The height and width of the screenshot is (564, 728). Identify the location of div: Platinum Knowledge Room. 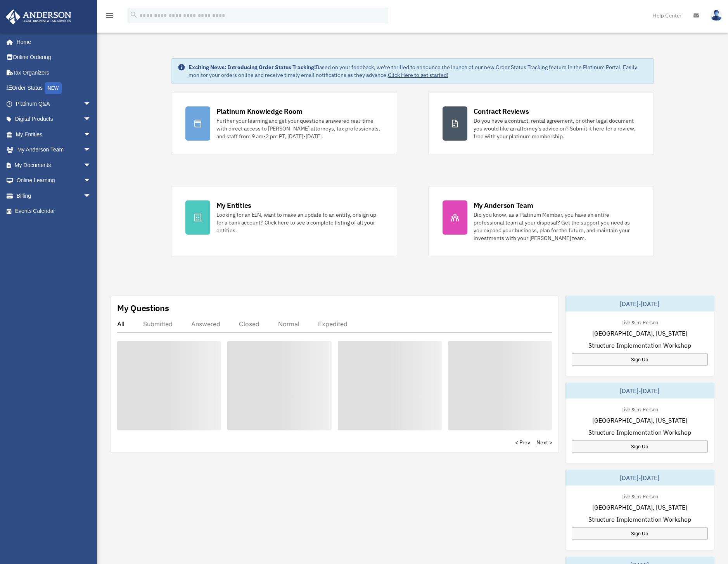
(259, 111).